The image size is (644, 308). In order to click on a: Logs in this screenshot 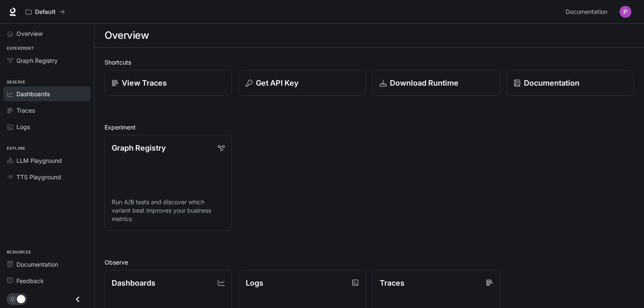, I will do `click(47, 127)`.